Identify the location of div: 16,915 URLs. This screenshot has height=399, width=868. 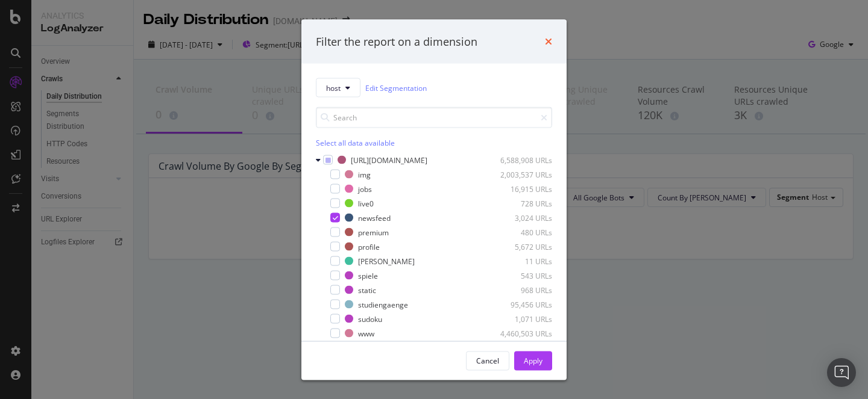
(523, 188).